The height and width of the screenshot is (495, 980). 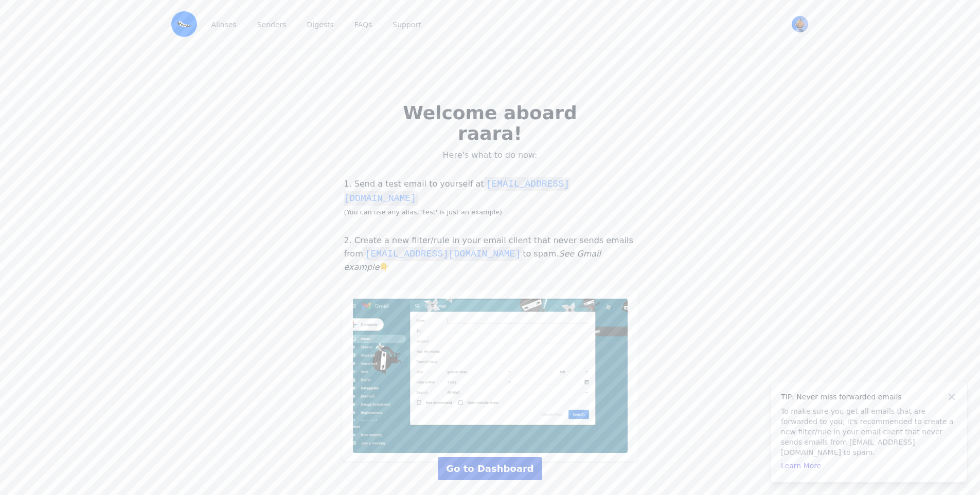 I want to click on p: 2. Create a new filter/rule in your email client that never sends emails from to spam. 👇, so click(x=490, y=255).